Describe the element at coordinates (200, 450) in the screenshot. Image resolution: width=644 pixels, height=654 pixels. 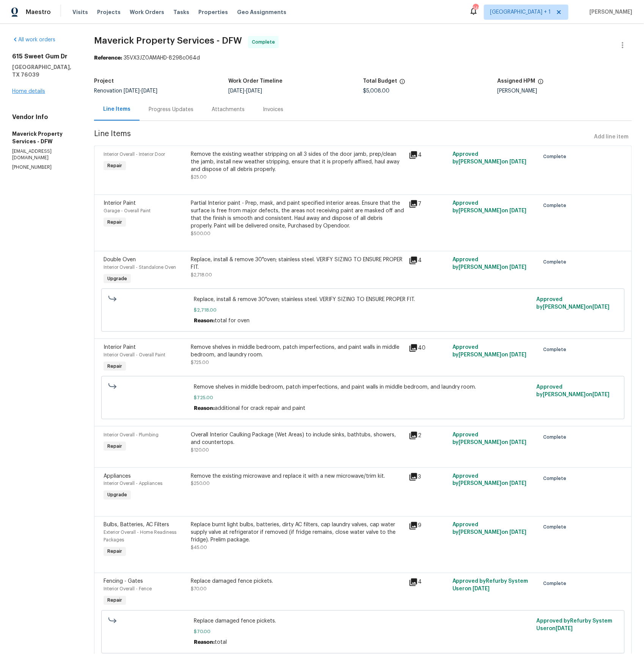
I see `span: $120.00` at that location.